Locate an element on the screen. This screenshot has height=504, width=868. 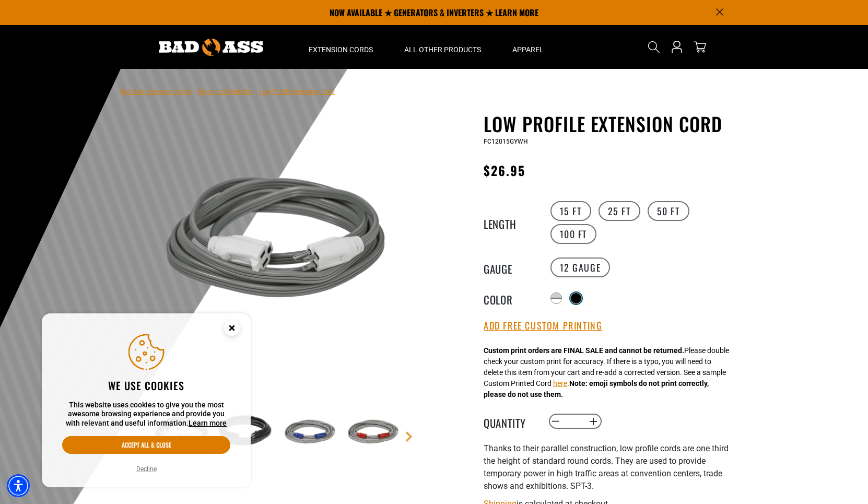
span: Extension Cords is located at coordinates (341, 50).